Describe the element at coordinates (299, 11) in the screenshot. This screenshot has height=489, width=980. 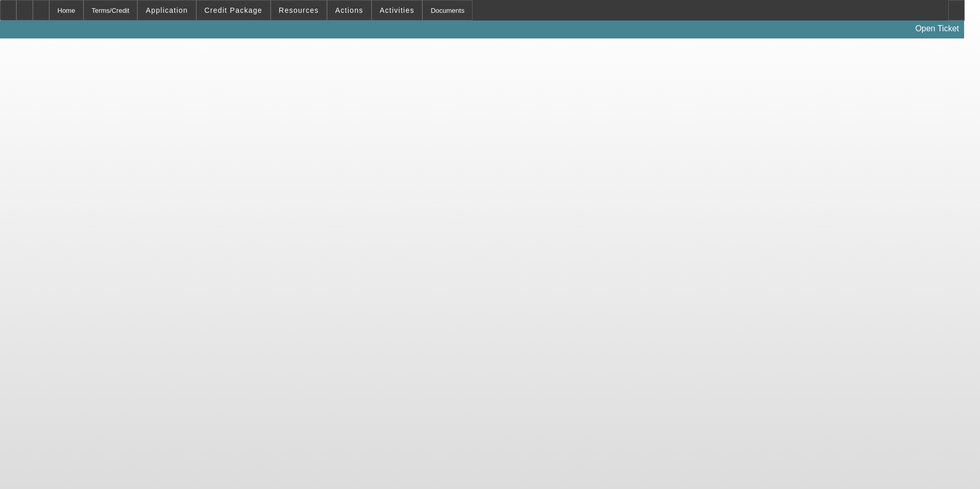
I see `span: Resources` at that location.